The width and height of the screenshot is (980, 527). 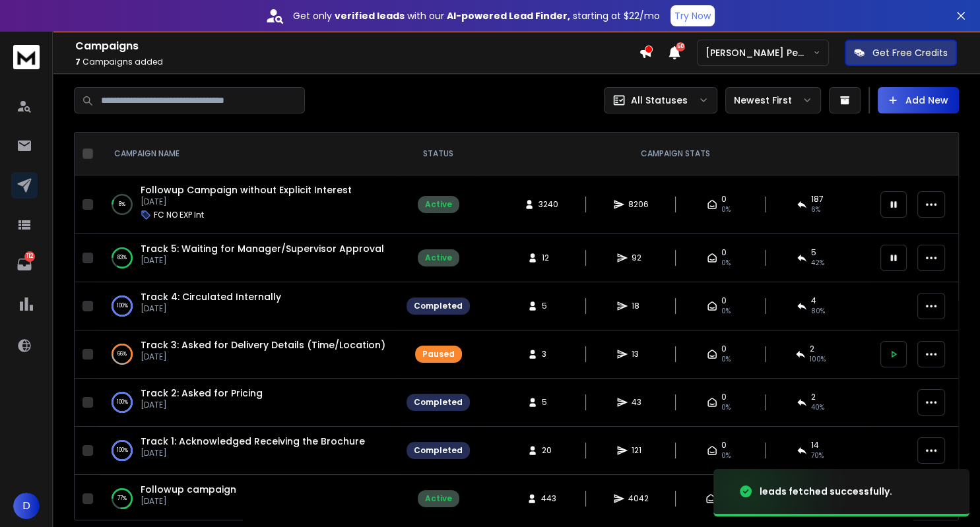 What do you see at coordinates (817, 407) in the screenshot?
I see `span: 40 %` at bounding box center [817, 407].